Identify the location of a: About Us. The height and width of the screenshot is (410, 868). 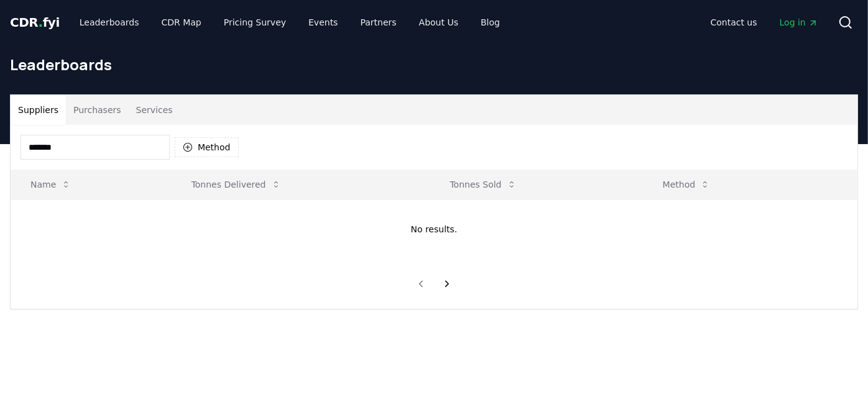
(439, 22).